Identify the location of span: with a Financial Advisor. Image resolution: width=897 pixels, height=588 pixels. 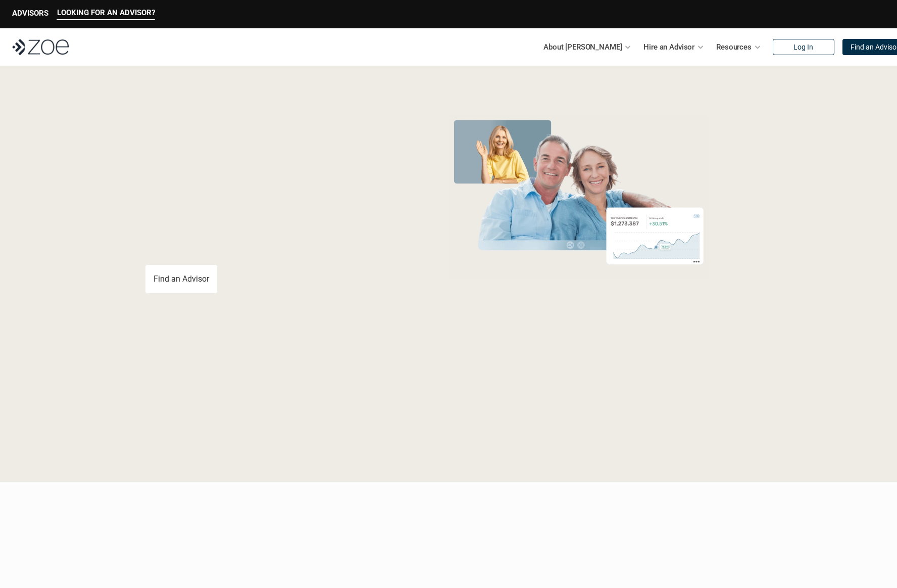
(248, 182).